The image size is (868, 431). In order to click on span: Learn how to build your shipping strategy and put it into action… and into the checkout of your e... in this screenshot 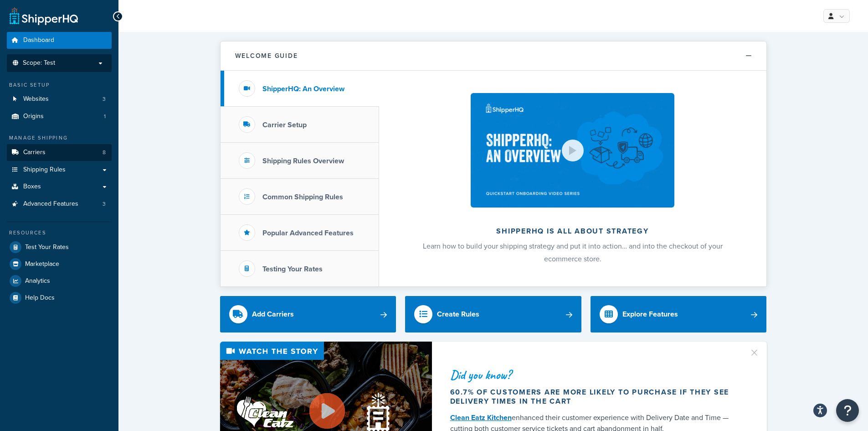, I will do `click(573, 252)`.